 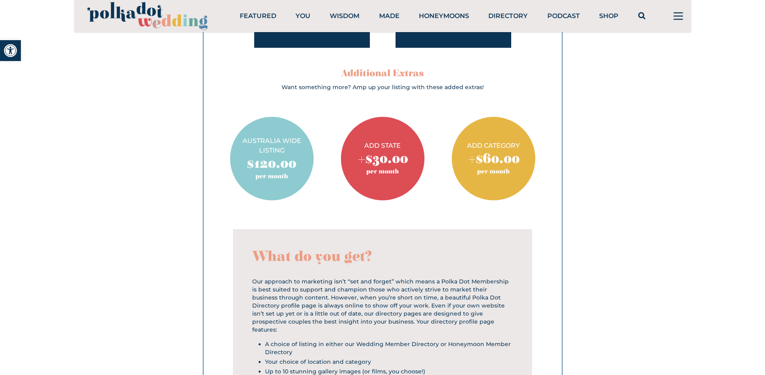 What do you see at coordinates (382, 257) in the screenshot?
I see `div: What do you get?` at bounding box center [382, 257].